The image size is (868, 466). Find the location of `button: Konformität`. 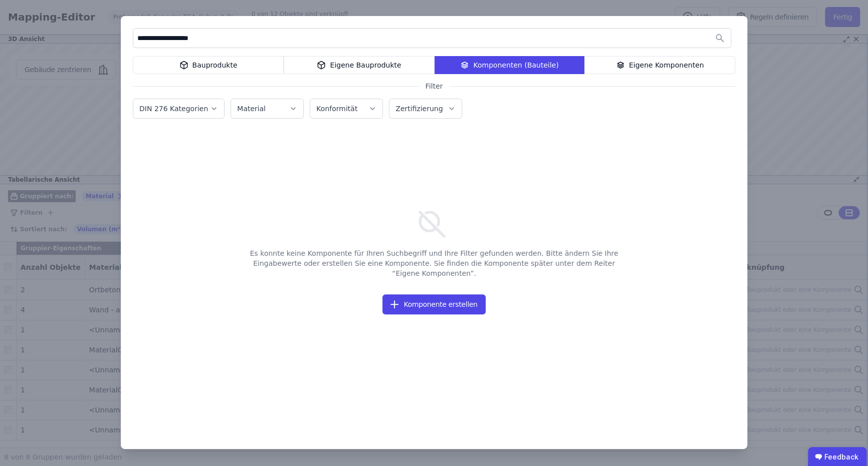

button: Konformität is located at coordinates (346, 109).